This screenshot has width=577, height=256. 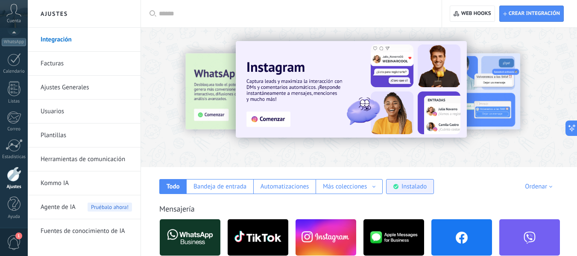 What do you see at coordinates (84, 135) in the screenshot?
I see `li: Plantillas` at bounding box center [84, 135].